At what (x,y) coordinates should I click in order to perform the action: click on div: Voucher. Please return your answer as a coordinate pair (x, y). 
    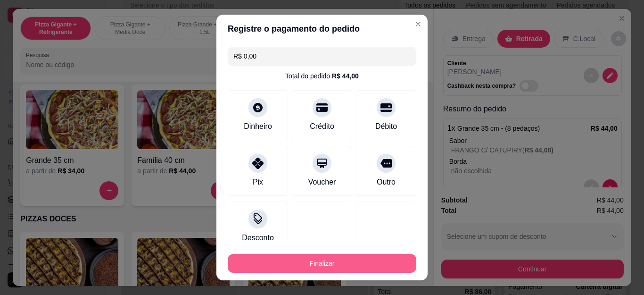
    Looking at the image, I should click on (322, 182).